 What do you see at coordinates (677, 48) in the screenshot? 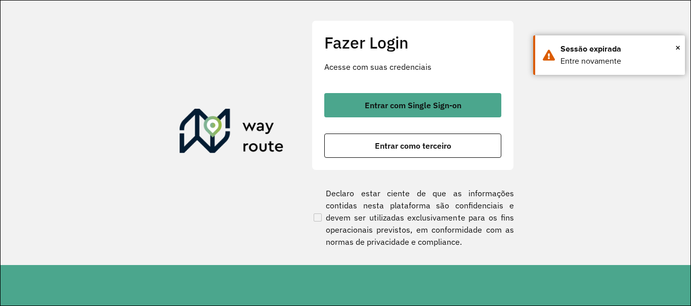
I see `button: Close` at bounding box center [677, 48].